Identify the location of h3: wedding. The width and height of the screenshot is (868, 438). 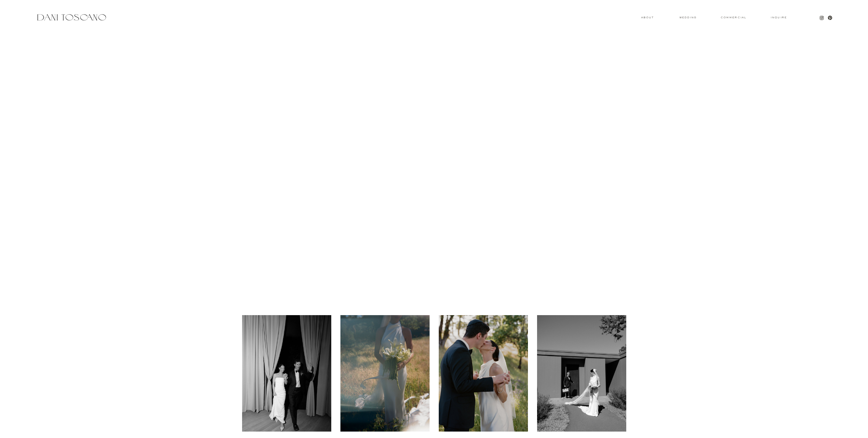
(687, 17).